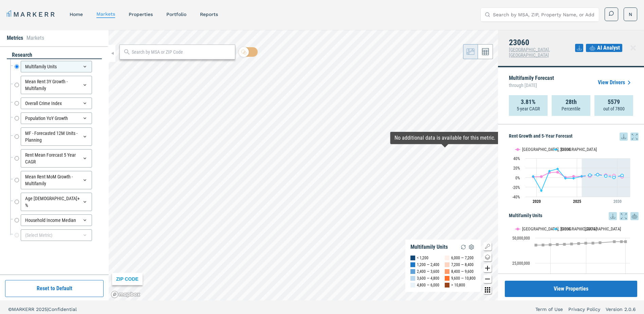 The width and height of the screenshot is (644, 314). Describe the element at coordinates (428, 278) in the screenshot. I see `div: 3,600 — 4,800` at that location.